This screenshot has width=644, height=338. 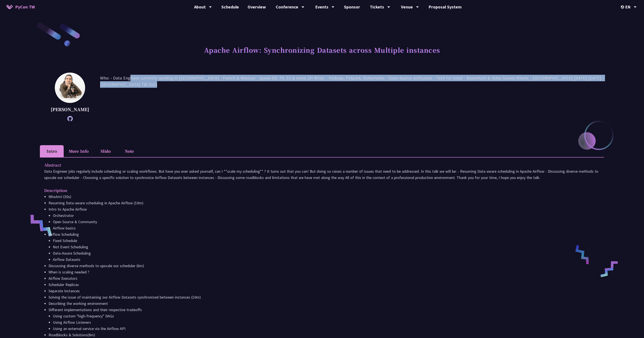 I want to click on li: Note, so click(x=129, y=151).